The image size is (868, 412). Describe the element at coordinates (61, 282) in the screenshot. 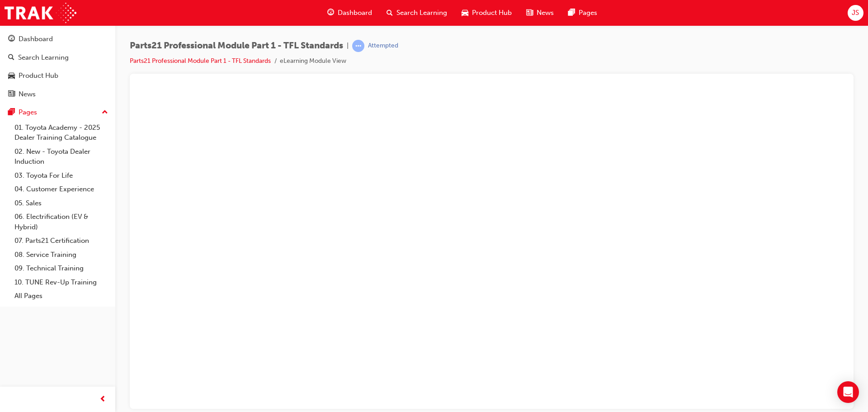

I see `a: 10. TUNE Rev-Up Training` at that location.